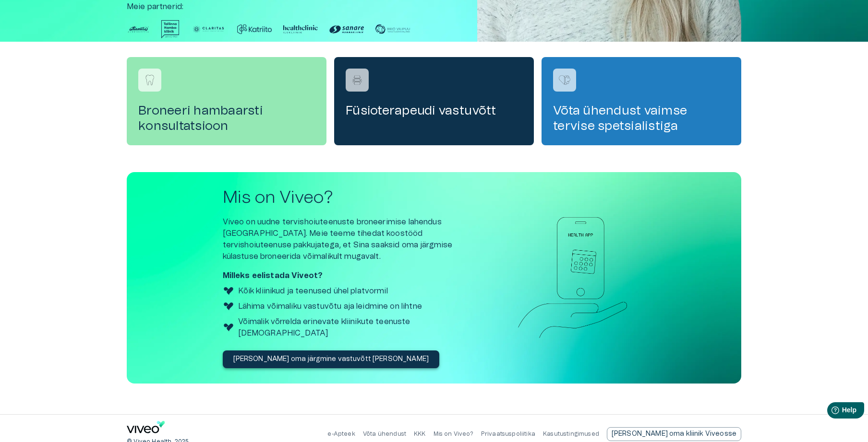  What do you see at coordinates (674, 434) in the screenshot?
I see `a: Send email to partnership request to viveo` at bounding box center [674, 434].